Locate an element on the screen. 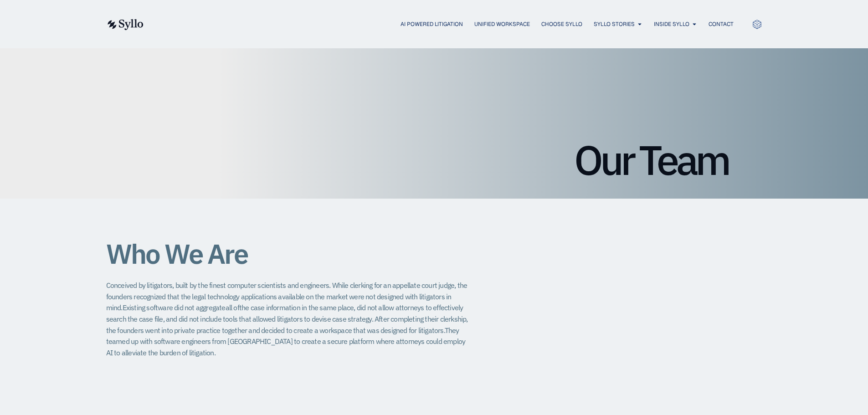 The width and height of the screenshot is (868, 415). a: Inside Syllo is located at coordinates (672, 24).